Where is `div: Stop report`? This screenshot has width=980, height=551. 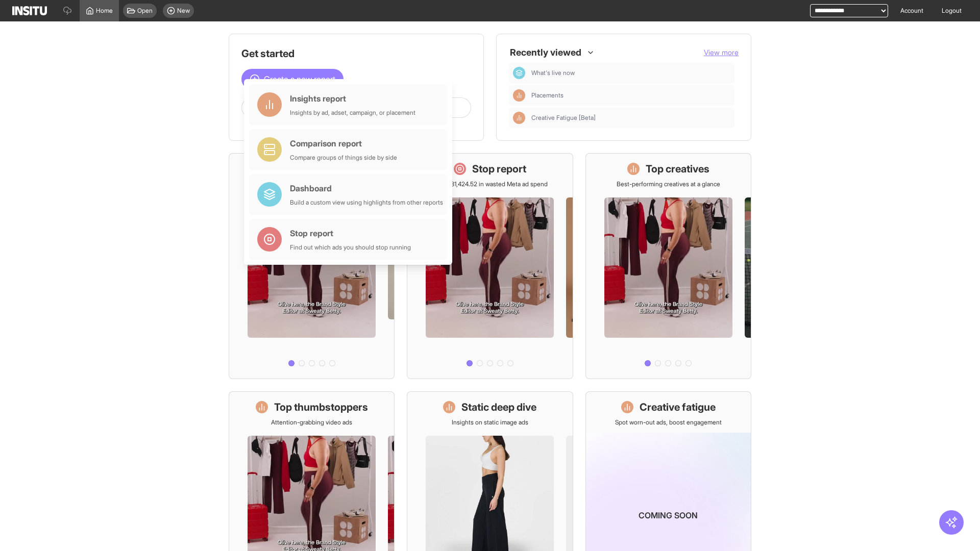
div: Stop report is located at coordinates (350, 233).